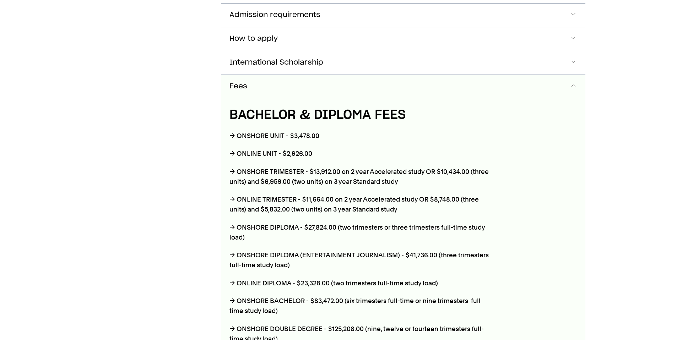 The image size is (682, 340). Describe the element at coordinates (361, 177) in the screenshot. I see `p: → ONSHORE TRIMESTER - $13,912.00 on 2 year Accelerated study OR $10,434.00 (three units) and $6,9...` at that location.